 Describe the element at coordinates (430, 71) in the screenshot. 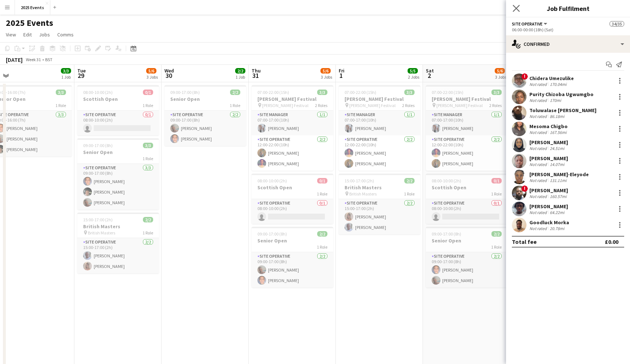

I see `span: Sat` at that location.